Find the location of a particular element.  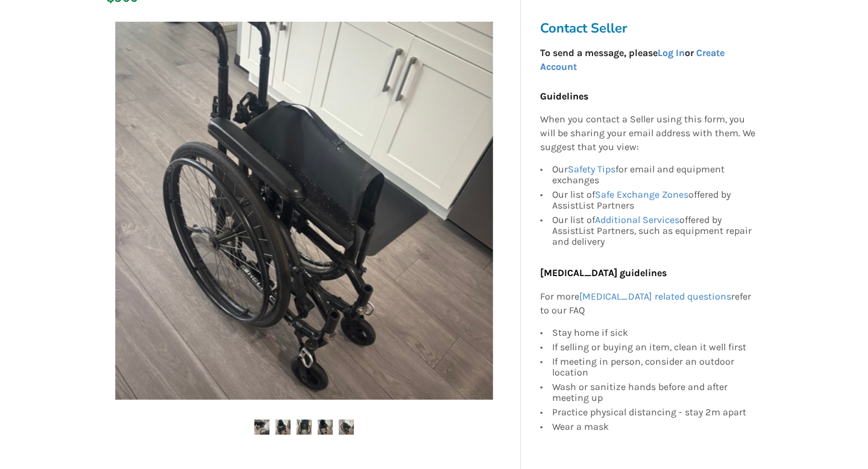

div: Our list of offered by AssistList Partners, such as equipment repair and delivery is located at coordinates (654, 230).